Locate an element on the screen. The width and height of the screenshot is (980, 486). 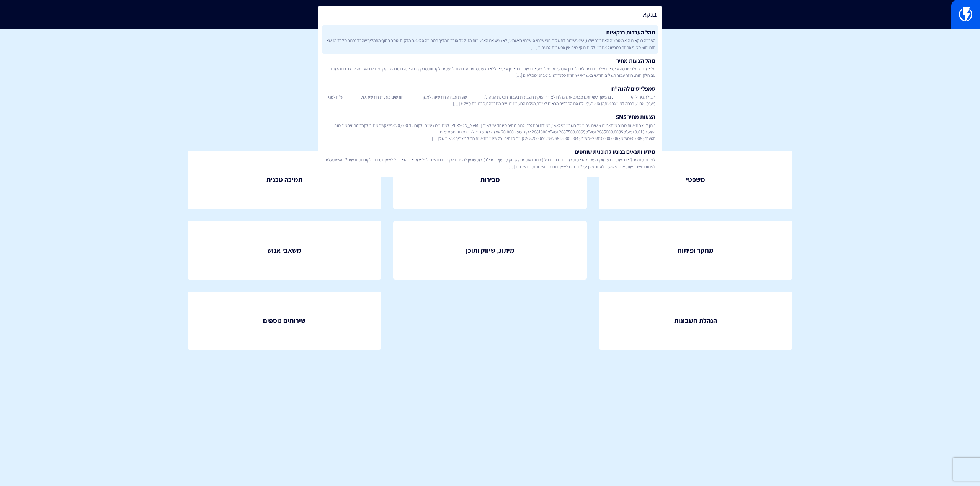
a: הצעות מחיר SMSניתן לייצר הצעות מחיר מותאמות אישית עבור כל חשבון בפלאשי, במידה והחלטנו לתת מחיר מי... is located at coordinates (490, 127).